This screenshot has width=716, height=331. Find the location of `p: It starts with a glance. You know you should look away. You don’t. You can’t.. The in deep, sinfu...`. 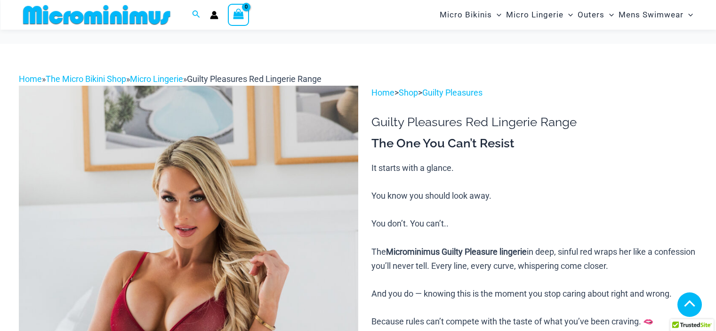

p: It starts with a glance. You know you should look away. You don’t. You can’t.. The in deep, sinfu... is located at coordinates (534, 245).